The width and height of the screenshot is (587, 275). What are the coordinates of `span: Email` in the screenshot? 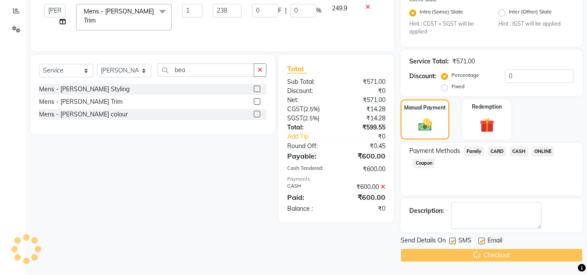 It's located at (495, 241).